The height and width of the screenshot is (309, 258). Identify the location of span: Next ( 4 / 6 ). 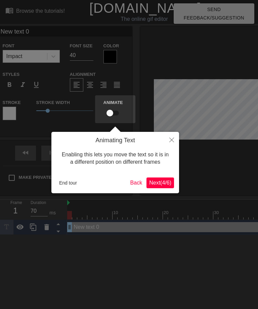
(160, 182).